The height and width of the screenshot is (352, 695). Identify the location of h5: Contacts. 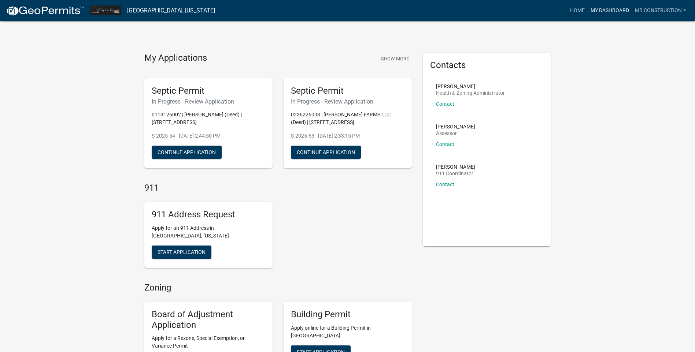
(487, 65).